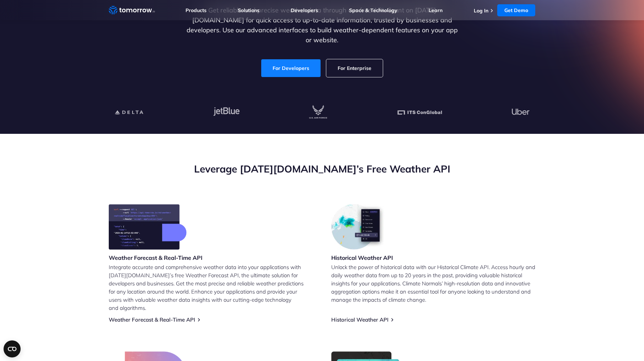  What do you see at coordinates (152, 319) in the screenshot?
I see `a: Weather Forecast & Real-Time API` at bounding box center [152, 319].